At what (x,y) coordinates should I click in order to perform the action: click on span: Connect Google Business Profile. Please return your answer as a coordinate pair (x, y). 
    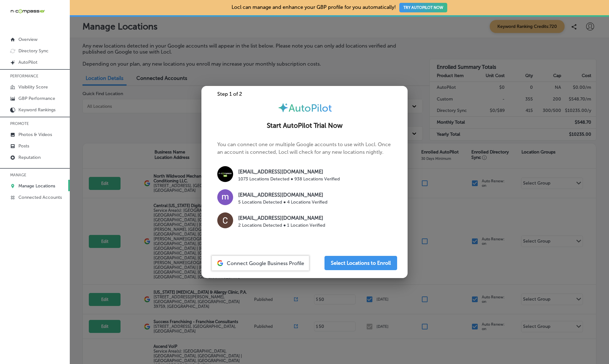
    Looking at the image, I should click on (265, 263).